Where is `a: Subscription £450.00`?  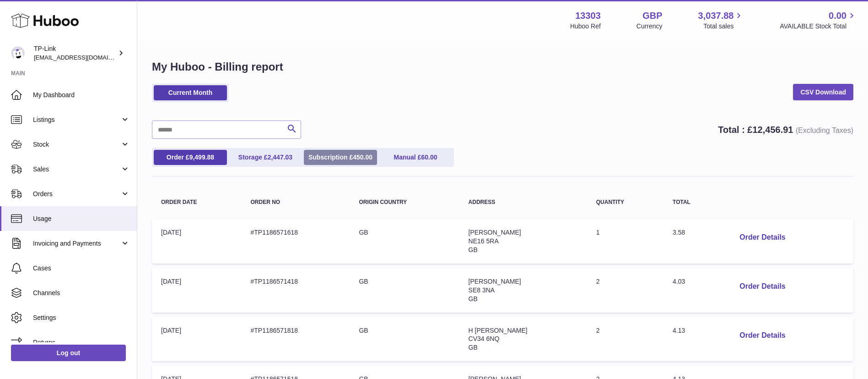 a: Subscription £450.00 is located at coordinates (341, 157).